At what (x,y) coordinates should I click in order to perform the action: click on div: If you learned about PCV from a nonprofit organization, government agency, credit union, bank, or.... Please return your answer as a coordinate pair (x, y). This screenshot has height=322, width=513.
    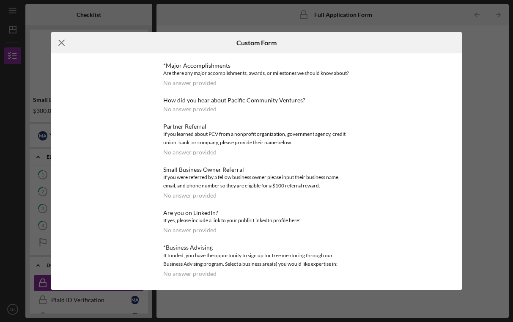
    Looking at the image, I should click on (256, 138).